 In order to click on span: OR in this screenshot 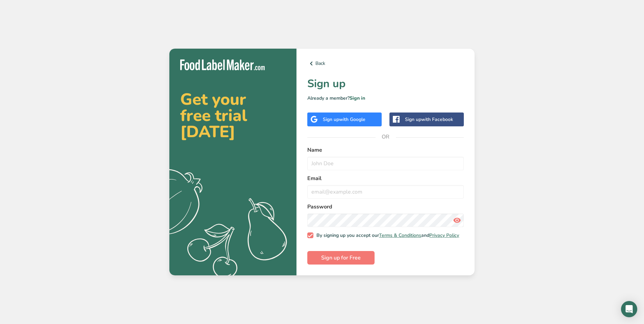, I will do `click(386, 137)`.